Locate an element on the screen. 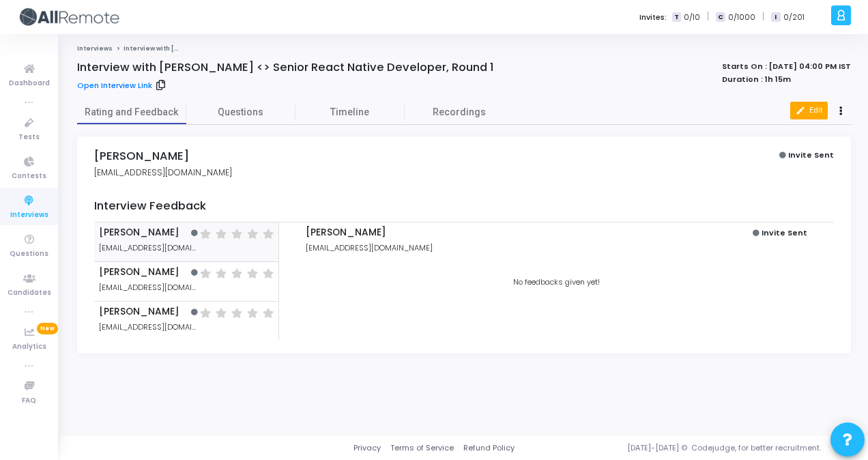  span: Tests is located at coordinates (28, 137).